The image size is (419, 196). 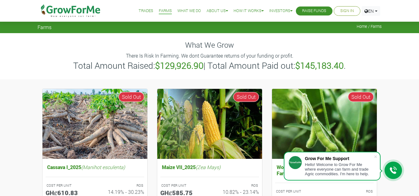 I want to click on b: $145,183.40, so click(x=320, y=65).